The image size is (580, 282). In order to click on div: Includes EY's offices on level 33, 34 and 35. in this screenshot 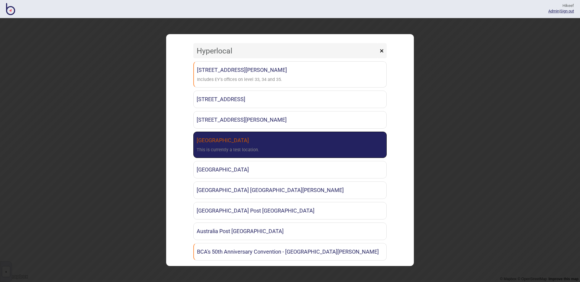, I will do `click(240, 80)`.